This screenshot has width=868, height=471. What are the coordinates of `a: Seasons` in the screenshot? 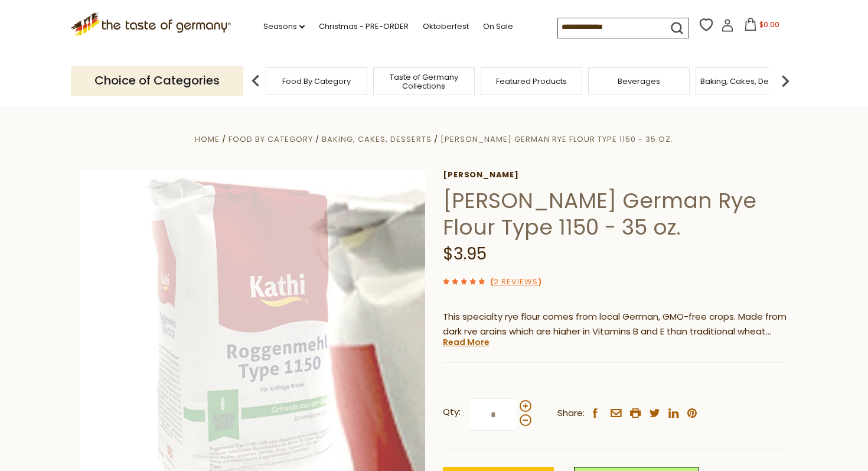 It's located at (284, 26).